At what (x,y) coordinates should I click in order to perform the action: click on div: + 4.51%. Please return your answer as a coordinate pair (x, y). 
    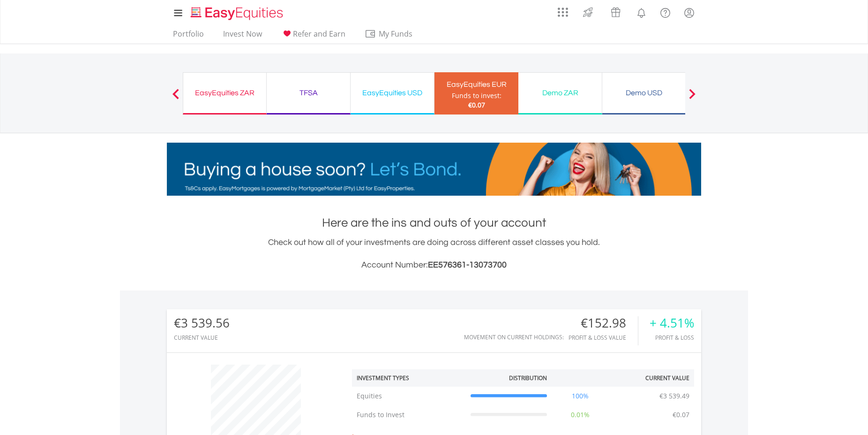
    Looking at the image, I should click on (672, 322).